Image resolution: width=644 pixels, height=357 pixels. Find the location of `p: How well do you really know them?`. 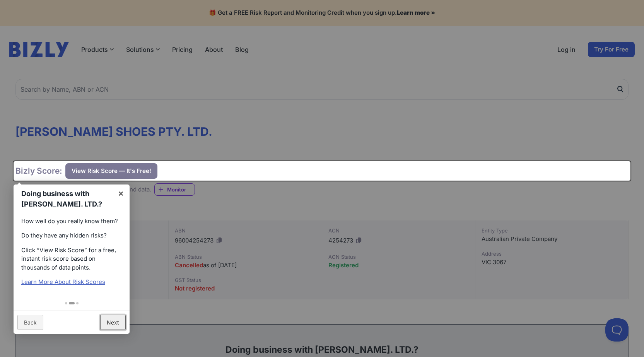

p: How well do you really know them? is located at coordinates (72, 221).